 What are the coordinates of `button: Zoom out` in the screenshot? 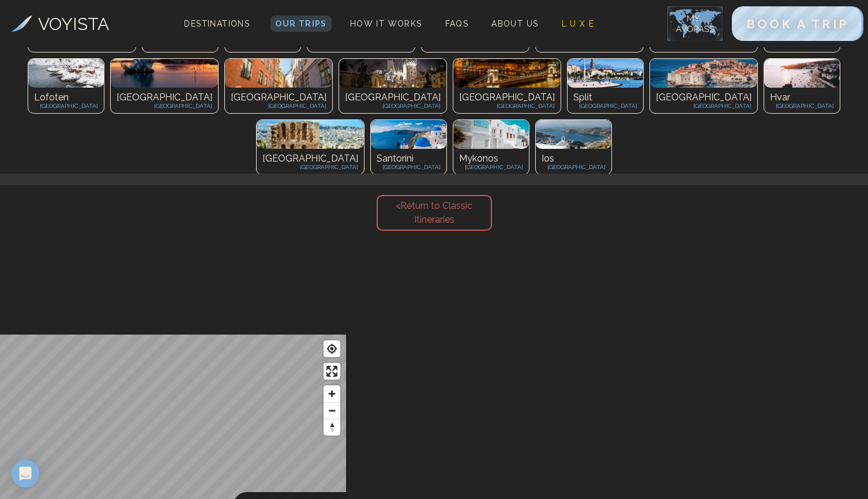 It's located at (332, 410).